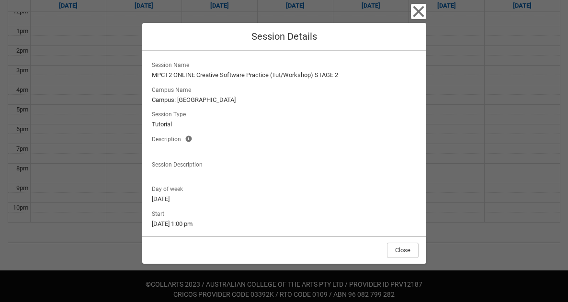 The height and width of the screenshot is (302, 568). I want to click on span: Day of week, so click(169, 188).